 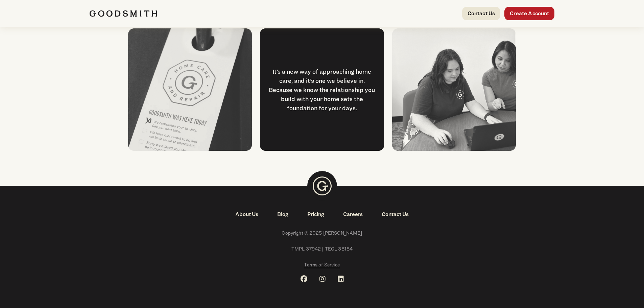 What do you see at coordinates (529, 14) in the screenshot?
I see `a: Create Account` at bounding box center [529, 14].